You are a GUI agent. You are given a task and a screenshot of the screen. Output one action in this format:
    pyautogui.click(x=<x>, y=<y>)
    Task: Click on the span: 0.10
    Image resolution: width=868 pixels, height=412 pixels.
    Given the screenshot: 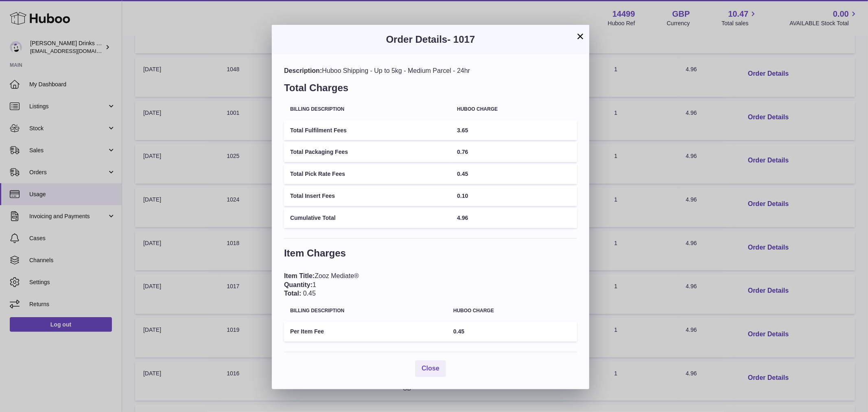 What is the action you would take?
    pyautogui.click(x=462, y=195)
    